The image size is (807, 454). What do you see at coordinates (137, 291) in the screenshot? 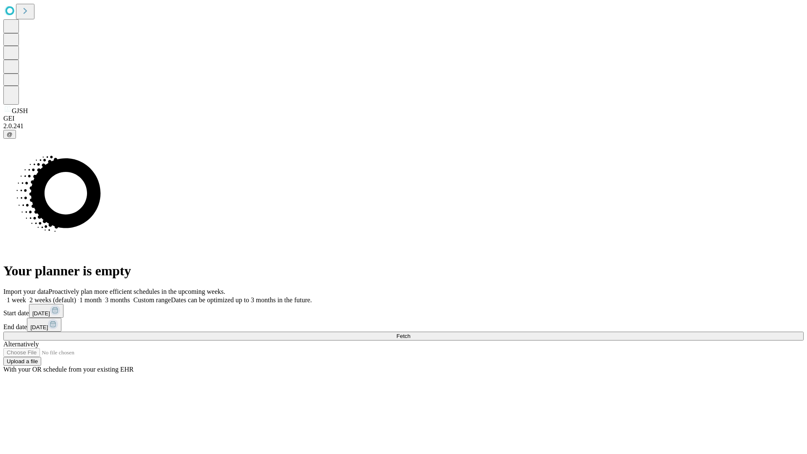
I see `span: Proactively plan more efficient schedules in the upcoming weeks.` at bounding box center [137, 291].